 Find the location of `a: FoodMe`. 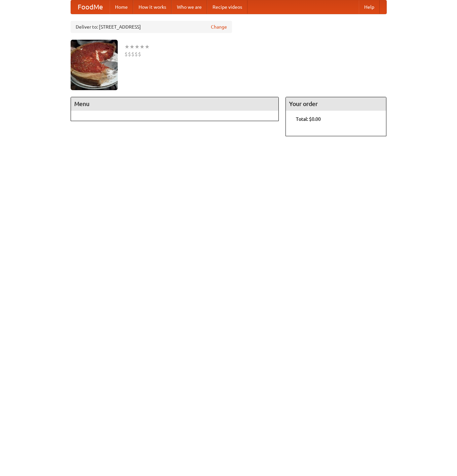

a: FoodMe is located at coordinates (90, 7).